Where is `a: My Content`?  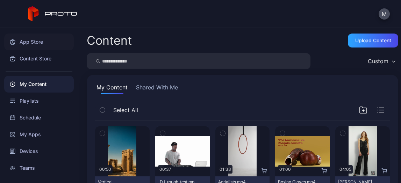 a: My Content is located at coordinates (39, 84).